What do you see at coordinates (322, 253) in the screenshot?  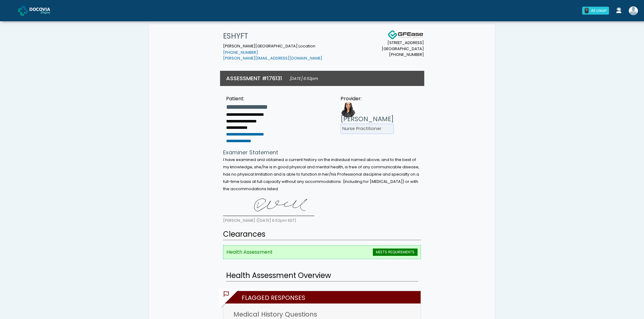 I see `li: Health Assessment` at bounding box center [322, 253].